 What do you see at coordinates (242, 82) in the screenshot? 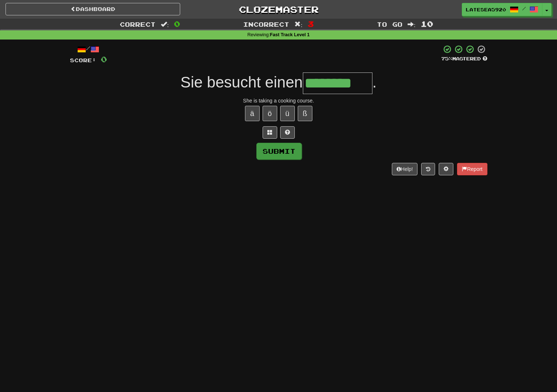
I see `span: Sie besucht einen` at bounding box center [242, 82].